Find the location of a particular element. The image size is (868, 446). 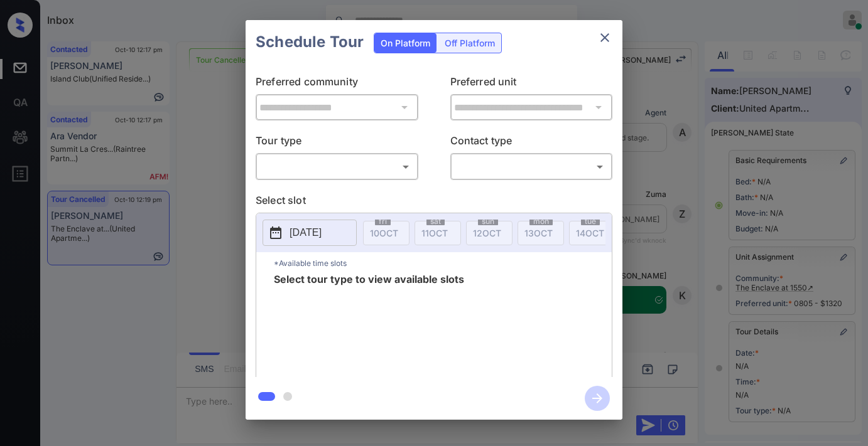

p: *Available time slots is located at coordinates (443, 263).